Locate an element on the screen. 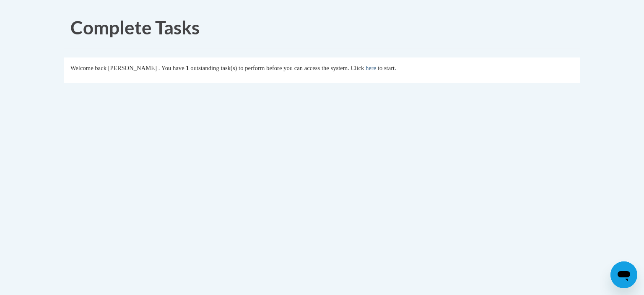 The image size is (644, 295). span: outstanding task(s) to perform before you can access the system. Click is located at coordinates (277, 68).